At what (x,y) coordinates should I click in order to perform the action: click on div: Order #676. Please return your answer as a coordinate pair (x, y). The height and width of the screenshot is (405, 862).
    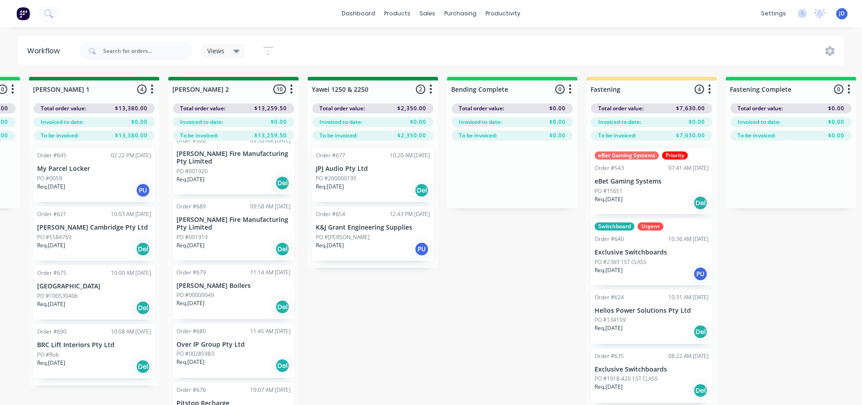
    Looking at the image, I should click on (191, 390).